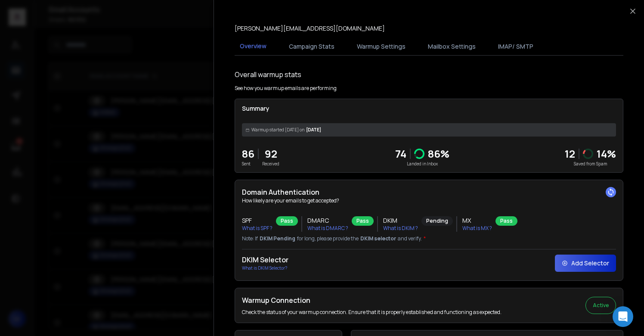  I want to click on h3: DKIM, so click(400, 220).